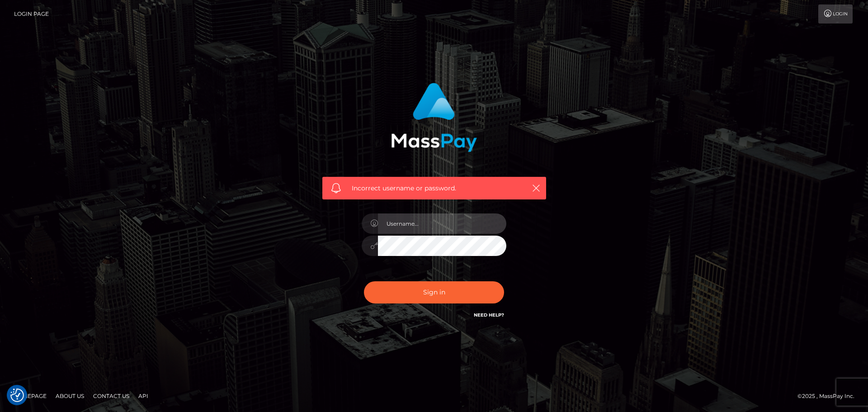 Image resolution: width=868 pixels, height=412 pixels. I want to click on a: Homepage, so click(30, 396).